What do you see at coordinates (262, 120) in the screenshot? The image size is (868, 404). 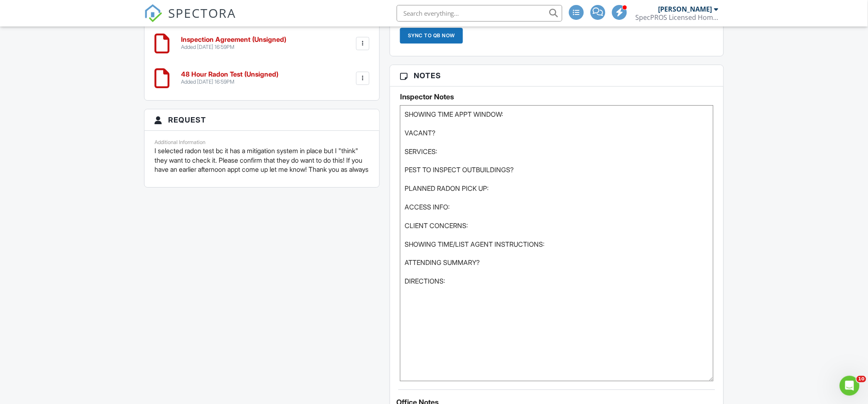 I see `h3: Request` at bounding box center [262, 120].